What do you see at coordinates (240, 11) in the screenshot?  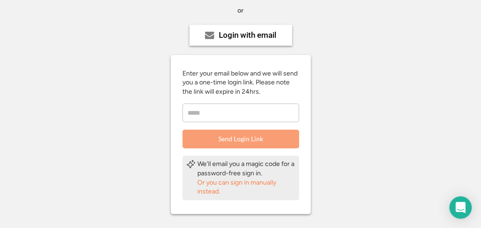 I see `div: or` at bounding box center [240, 11].